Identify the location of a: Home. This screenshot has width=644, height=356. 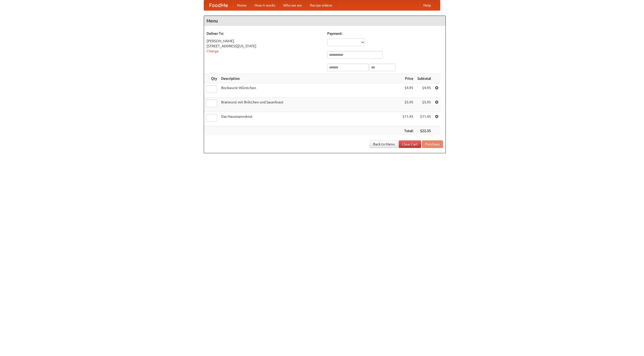
(242, 5).